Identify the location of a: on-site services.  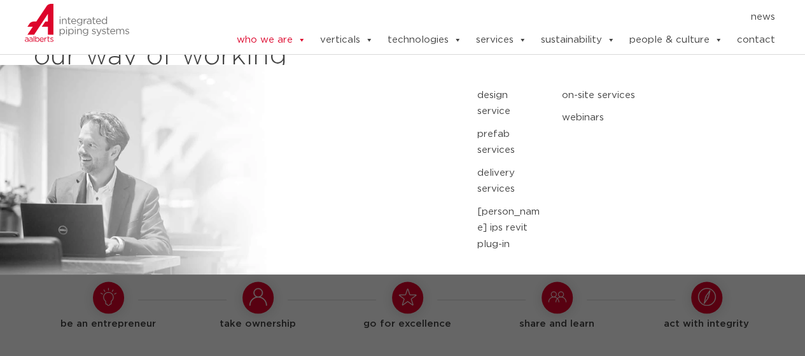
(616, 95).